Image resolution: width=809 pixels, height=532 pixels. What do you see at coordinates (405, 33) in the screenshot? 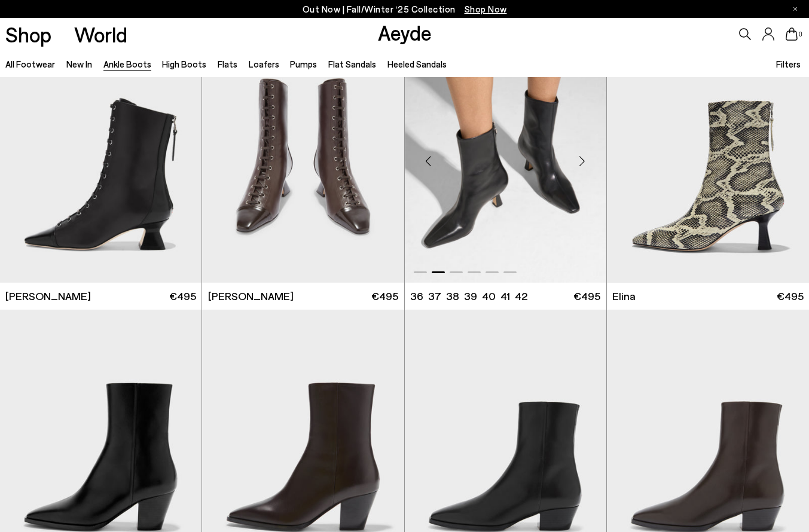
I see `a: Aeyde` at bounding box center [405, 33].